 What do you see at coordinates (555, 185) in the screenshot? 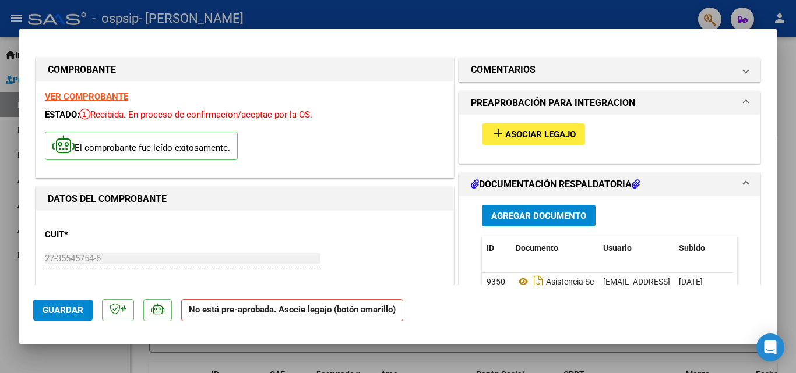
I see `h1: DOCUMENTACIÓN RESPALDATORIA` at bounding box center [555, 185].